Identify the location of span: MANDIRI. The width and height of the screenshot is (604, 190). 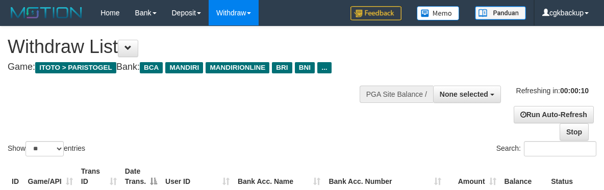
(184, 68).